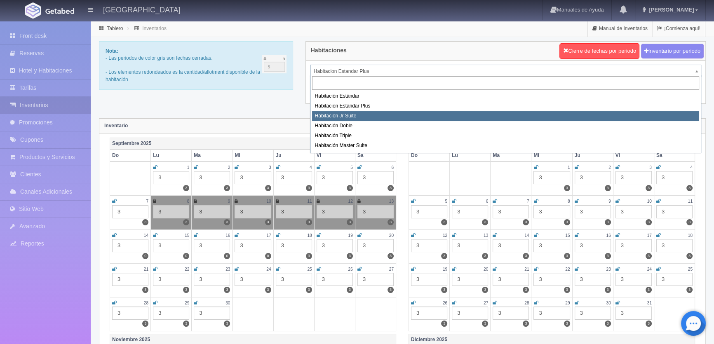 The image size is (714, 344). Describe the element at coordinates (505, 126) in the screenshot. I see `div: Habitación Doble` at that location.